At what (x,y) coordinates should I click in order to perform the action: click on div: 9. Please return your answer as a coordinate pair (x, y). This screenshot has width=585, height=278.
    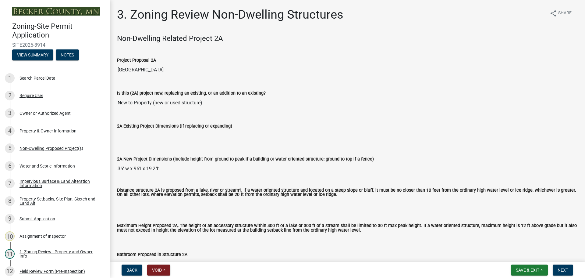
    Looking at the image, I should click on (10, 218).